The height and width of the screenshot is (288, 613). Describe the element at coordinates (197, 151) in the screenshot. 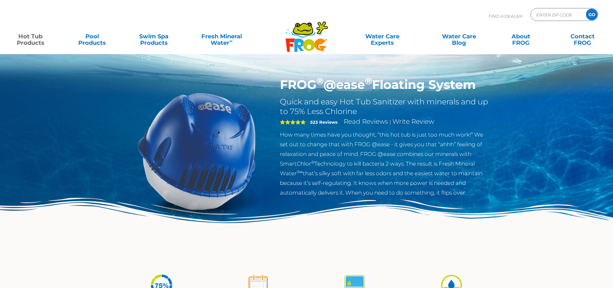

I see `img: hot-tub-product-atease-system.png` at that location.